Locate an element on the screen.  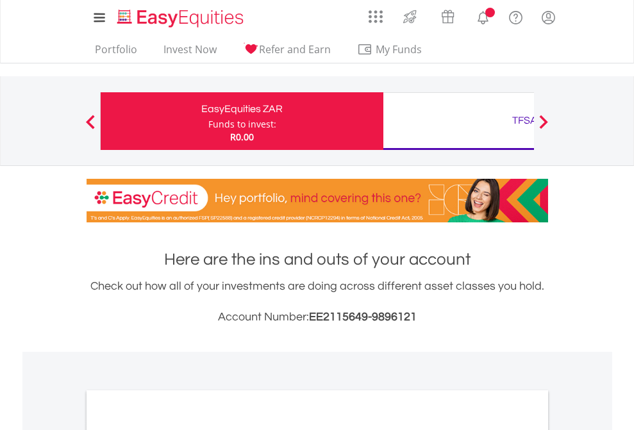
button: Next is located at coordinates (543, 128).